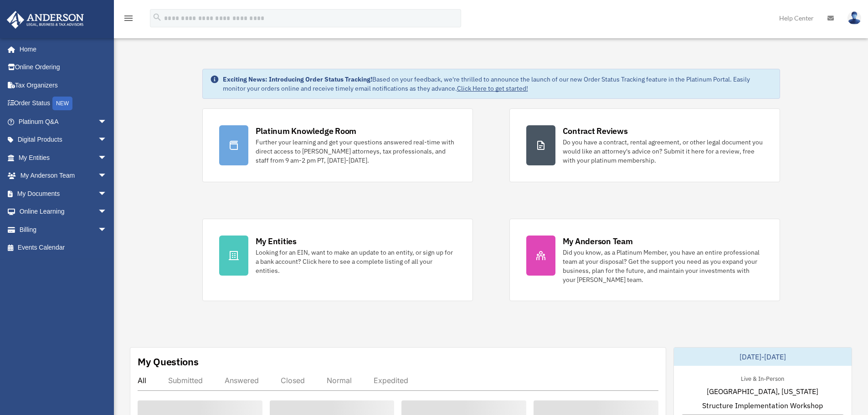  I want to click on a: menu, so click(128, 19).